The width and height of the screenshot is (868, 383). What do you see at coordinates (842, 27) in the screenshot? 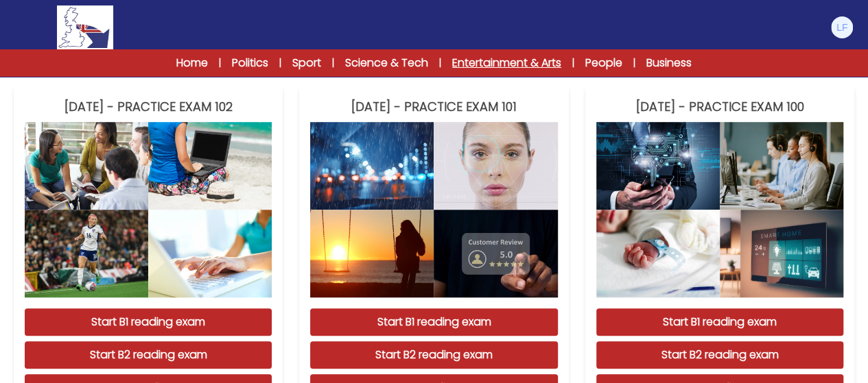
I see `img: Lorenzo Filicetti` at bounding box center [842, 27].